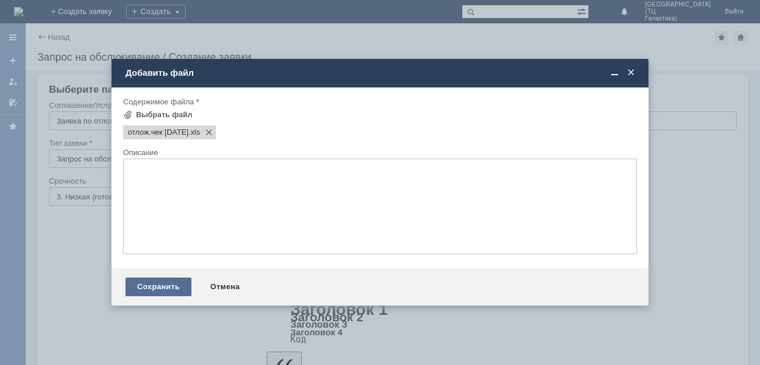  Describe the element at coordinates (88, 9) in the screenshot. I see `div: удалите пожалуйста отложенные чеки` at that location.